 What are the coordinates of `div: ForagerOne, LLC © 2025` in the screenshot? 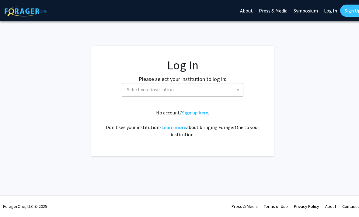 It's located at (25, 206).